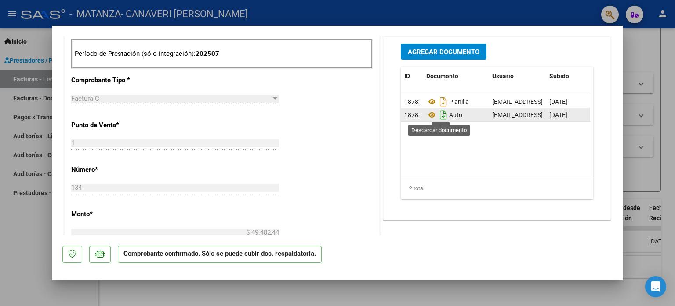  I want to click on span: 18782, so click(413, 102).